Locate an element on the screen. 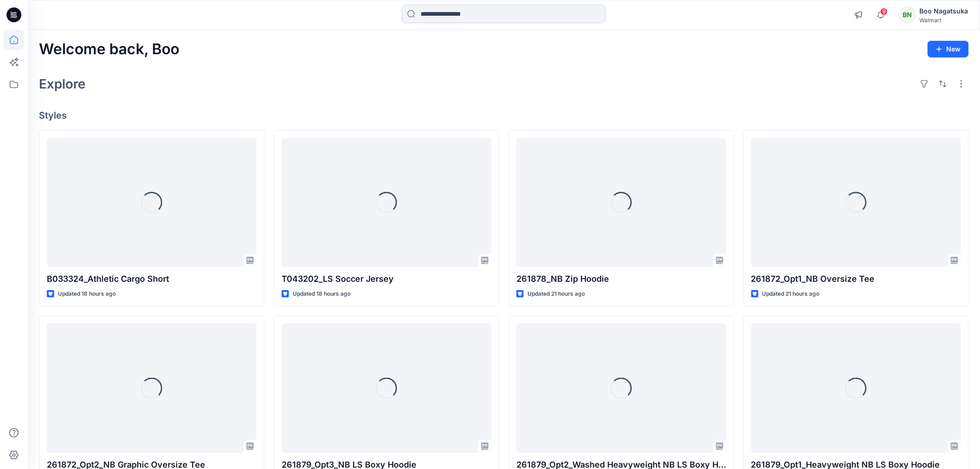 Image resolution: width=980 pixels, height=469 pixels. h2: Welcome back, Boo is located at coordinates (108, 49).